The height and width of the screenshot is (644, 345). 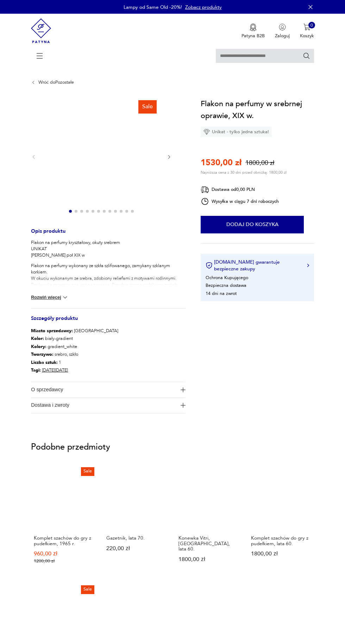 I want to click on p: gradient_white, so click(x=74, y=347).